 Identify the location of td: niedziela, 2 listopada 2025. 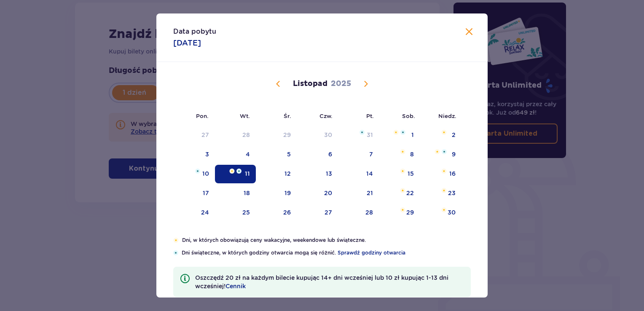
(440, 135).